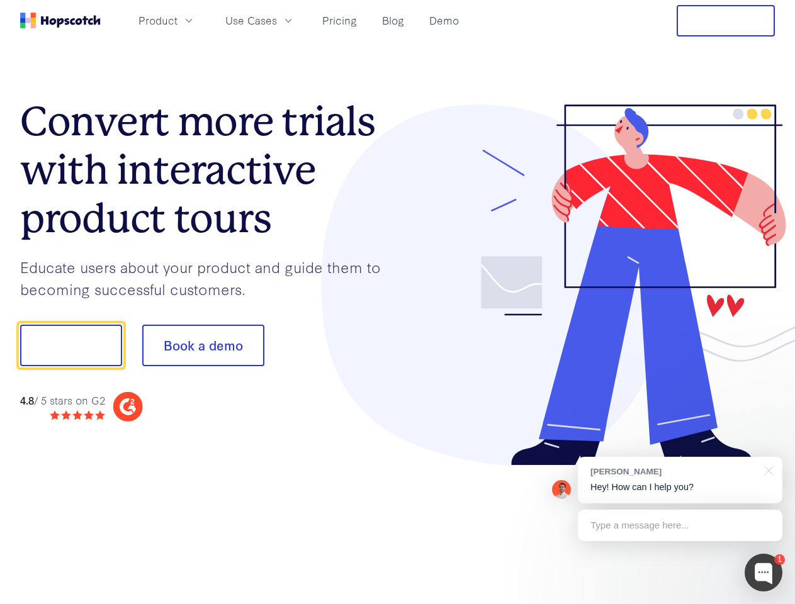 The width and height of the screenshot is (795, 604). Describe the element at coordinates (726, 21) in the screenshot. I see `a: Free Trial` at that location.